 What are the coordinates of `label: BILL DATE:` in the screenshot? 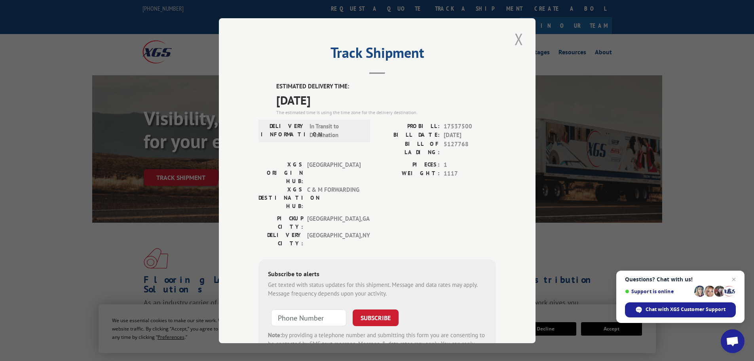 It's located at (409, 135).